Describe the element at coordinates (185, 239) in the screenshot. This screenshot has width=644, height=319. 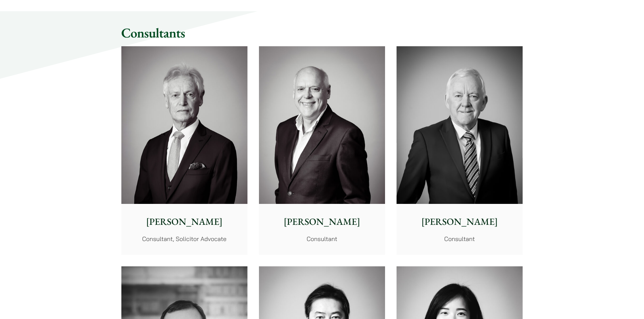
I see `p: Consultant, Solicitor Advocate` at that location.